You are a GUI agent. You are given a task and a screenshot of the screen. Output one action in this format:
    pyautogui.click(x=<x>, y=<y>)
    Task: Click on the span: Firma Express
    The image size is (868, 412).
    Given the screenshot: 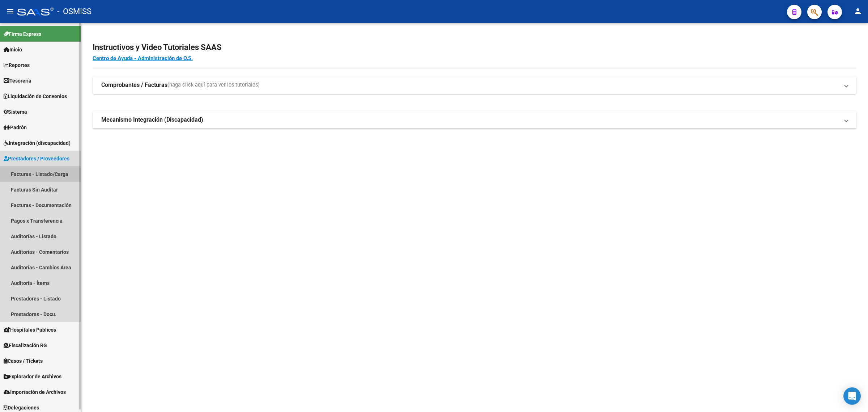 What is the action you would take?
    pyautogui.click(x=23, y=34)
    